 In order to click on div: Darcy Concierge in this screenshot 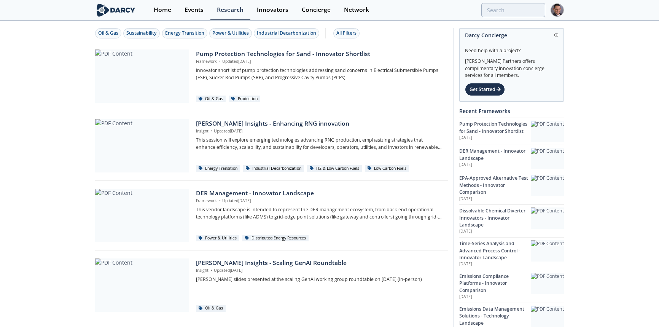, I will do `click(511, 35)`.